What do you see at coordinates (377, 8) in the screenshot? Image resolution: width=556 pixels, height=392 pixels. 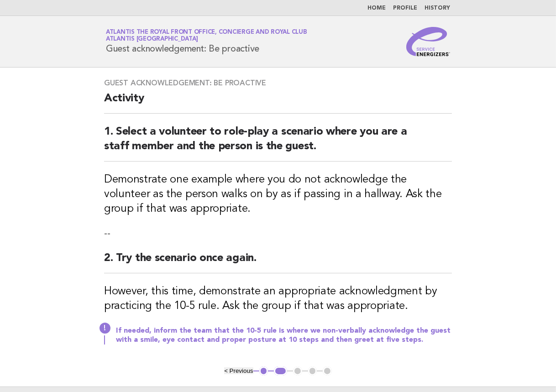 I see `a: Home` at bounding box center [377, 8].